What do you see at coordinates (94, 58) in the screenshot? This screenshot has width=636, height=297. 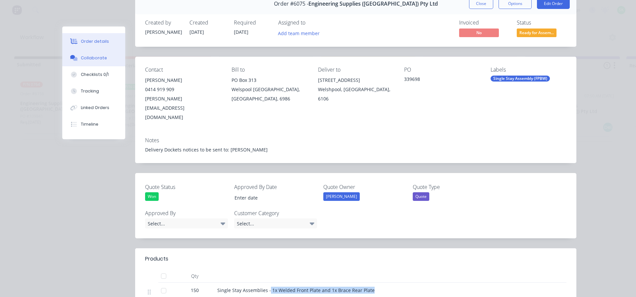 I see `button: Collaborate` at bounding box center [94, 58].